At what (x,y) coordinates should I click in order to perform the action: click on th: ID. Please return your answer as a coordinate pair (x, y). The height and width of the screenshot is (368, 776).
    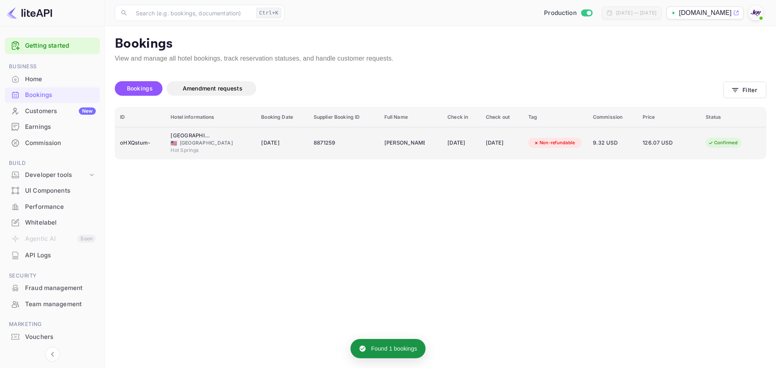
    Looking at the image, I should click on (140, 117).